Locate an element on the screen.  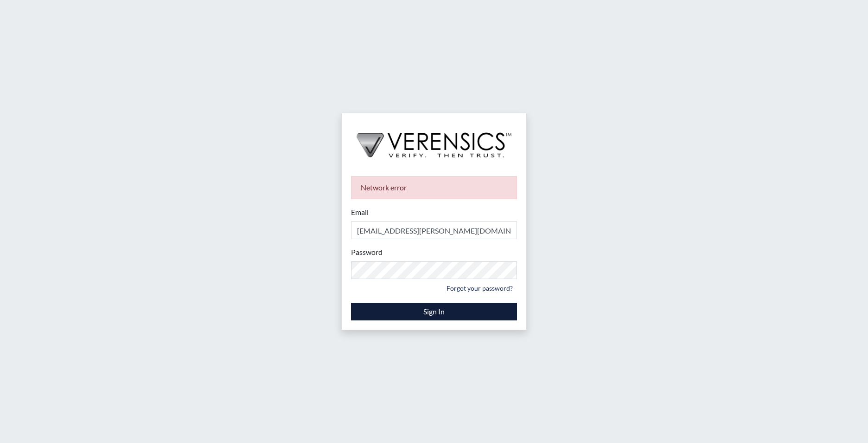
label: Email is located at coordinates (359, 212).